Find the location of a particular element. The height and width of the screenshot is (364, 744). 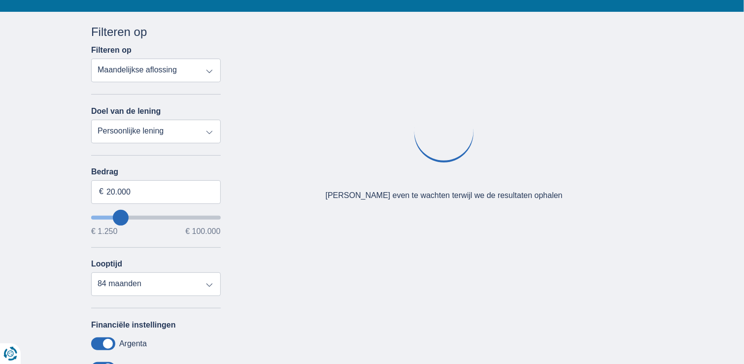

label: Filteren op is located at coordinates (111, 50).